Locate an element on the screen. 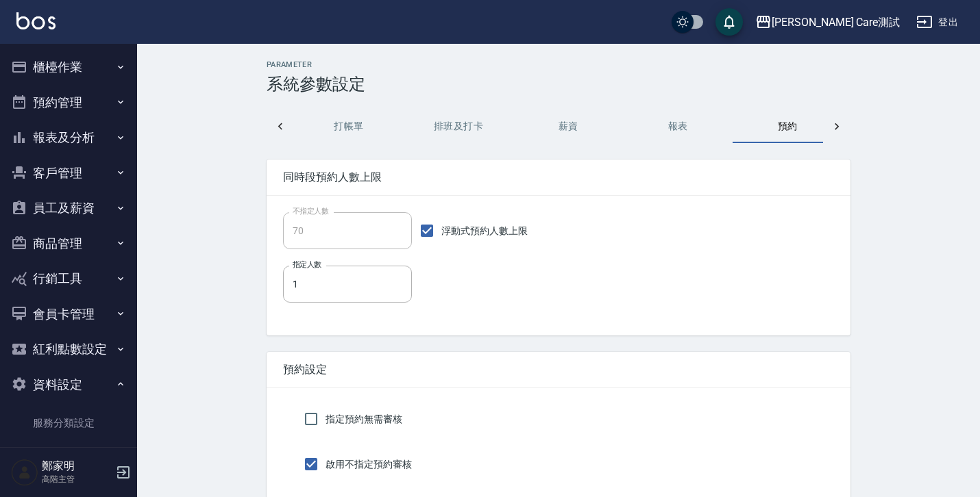  img: Person is located at coordinates (25, 472).